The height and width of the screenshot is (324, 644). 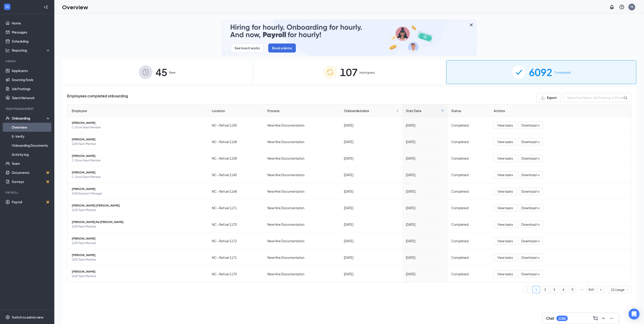 I want to click on a: Home, so click(x=31, y=23).